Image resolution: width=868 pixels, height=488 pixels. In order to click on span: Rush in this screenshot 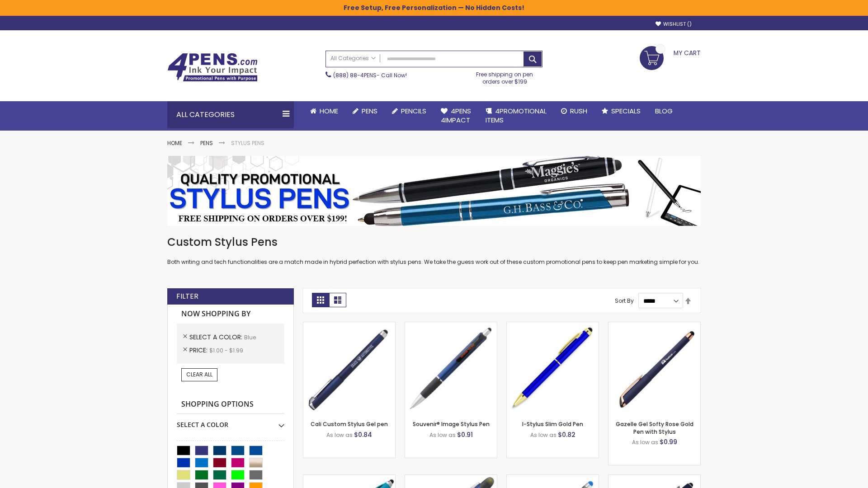, I will do `click(578, 111)`.